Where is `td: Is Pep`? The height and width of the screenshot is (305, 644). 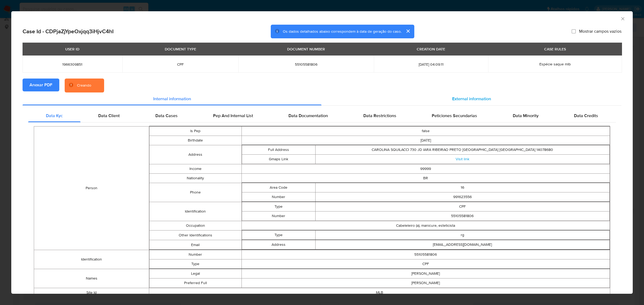
td: Is Pep is located at coordinates (195, 131).